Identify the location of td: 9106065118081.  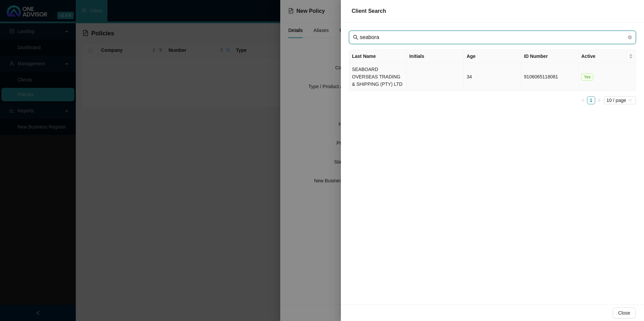
(550, 77).